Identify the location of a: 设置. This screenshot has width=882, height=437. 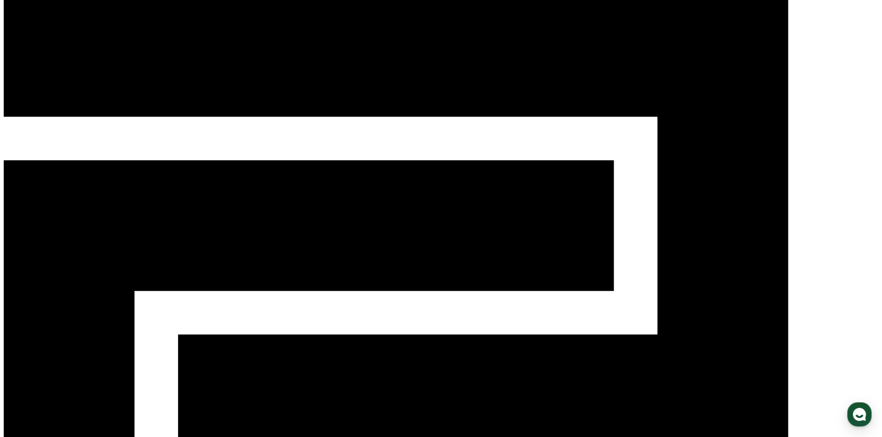
(140, 287).